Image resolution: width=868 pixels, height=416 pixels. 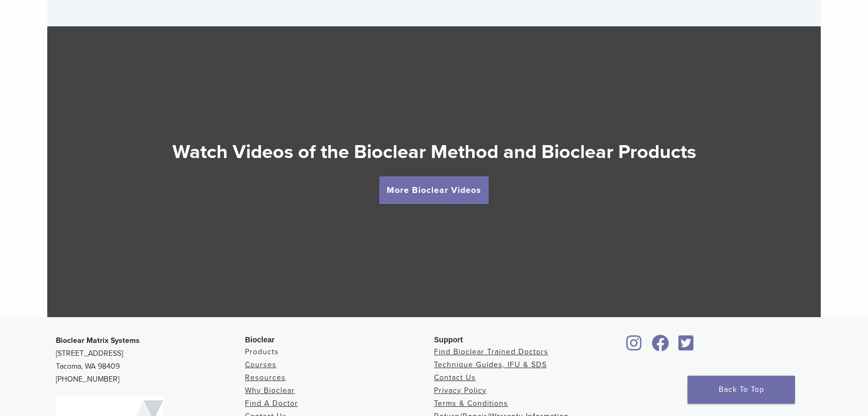 What do you see at coordinates (741, 389) in the screenshot?
I see `a: Back To Top` at bounding box center [741, 389].